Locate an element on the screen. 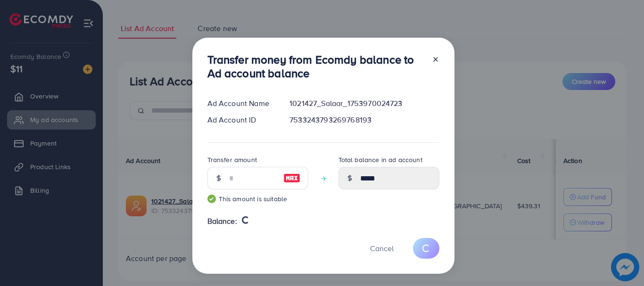  label: Transfer amount is located at coordinates (232, 160).